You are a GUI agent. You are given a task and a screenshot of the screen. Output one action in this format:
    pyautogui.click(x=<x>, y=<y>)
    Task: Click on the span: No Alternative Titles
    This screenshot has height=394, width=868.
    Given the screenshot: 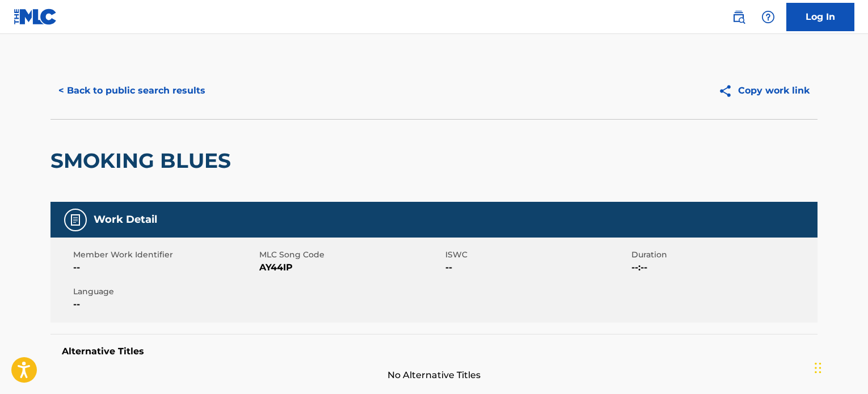 What is the action you would take?
    pyautogui.click(x=434, y=375)
    